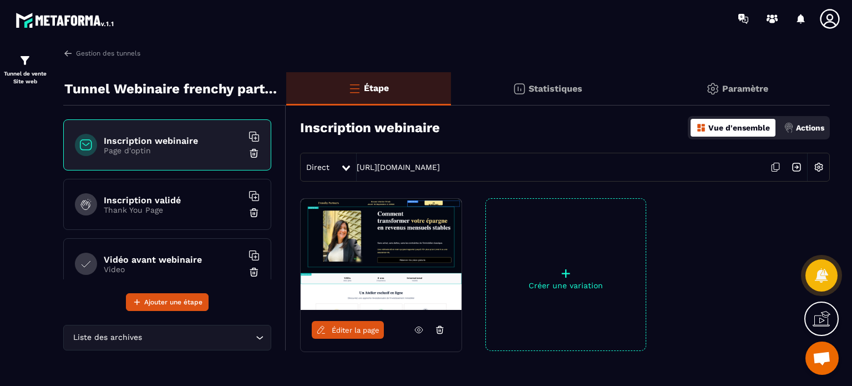 The width and height of the screenshot is (852, 386). What do you see at coordinates (167, 302) in the screenshot?
I see `button: Ajouter une étape` at bounding box center [167, 302].